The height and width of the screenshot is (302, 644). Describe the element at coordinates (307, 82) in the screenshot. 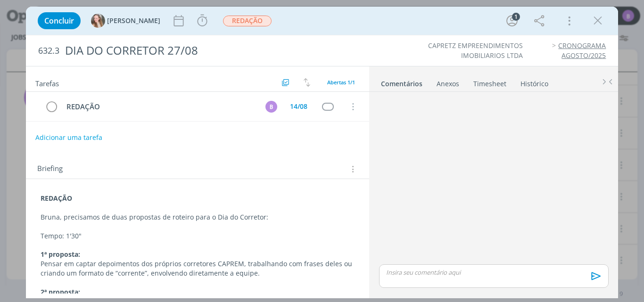

I see `img: arrow-down-up.svg` at that location.